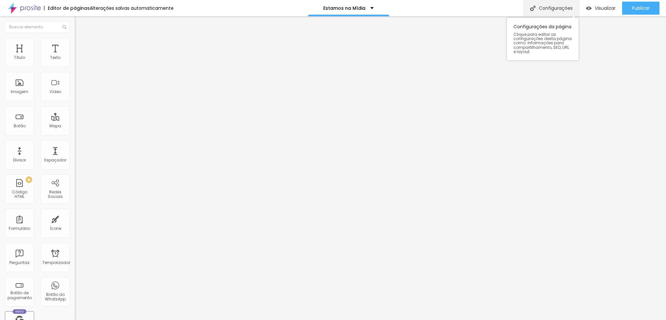 This screenshot has width=666, height=320. Describe the element at coordinates (55, 228) in the screenshot. I see `font: Ícone` at that location.